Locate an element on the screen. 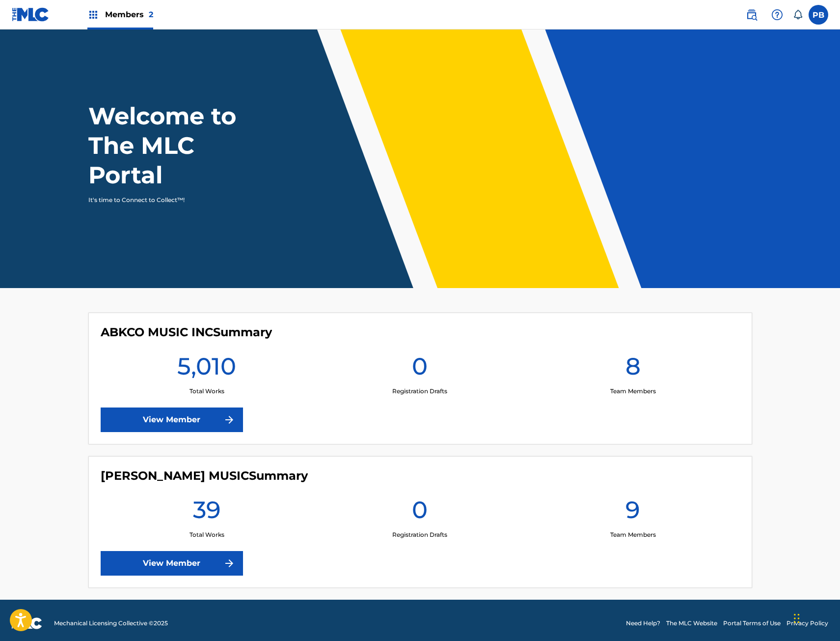 Image resolution: width=840 pixels, height=641 pixels. h4: BEN MARGULIES MUSIC is located at coordinates (205, 476).